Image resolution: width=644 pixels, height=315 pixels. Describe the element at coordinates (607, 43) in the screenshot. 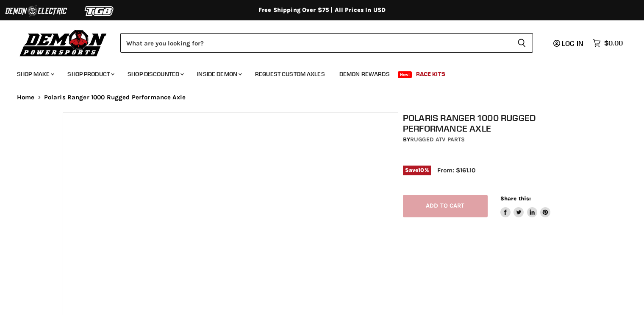

I see `a: $0.00` at that location.